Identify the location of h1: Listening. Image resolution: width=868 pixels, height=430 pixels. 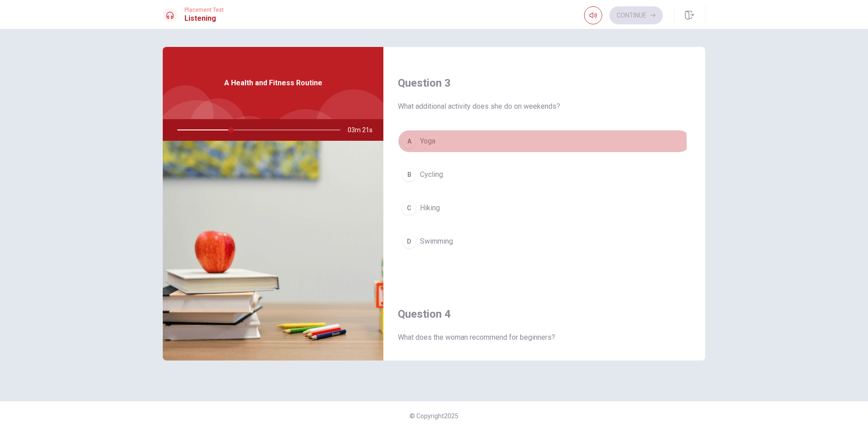
(204, 18).